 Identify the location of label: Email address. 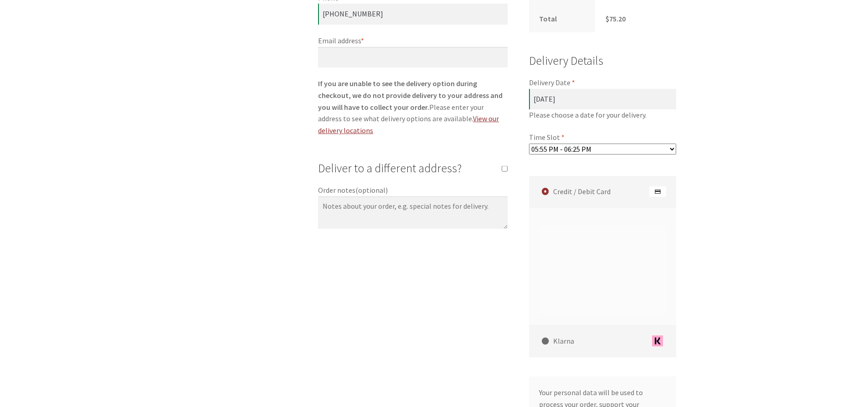
(413, 41).